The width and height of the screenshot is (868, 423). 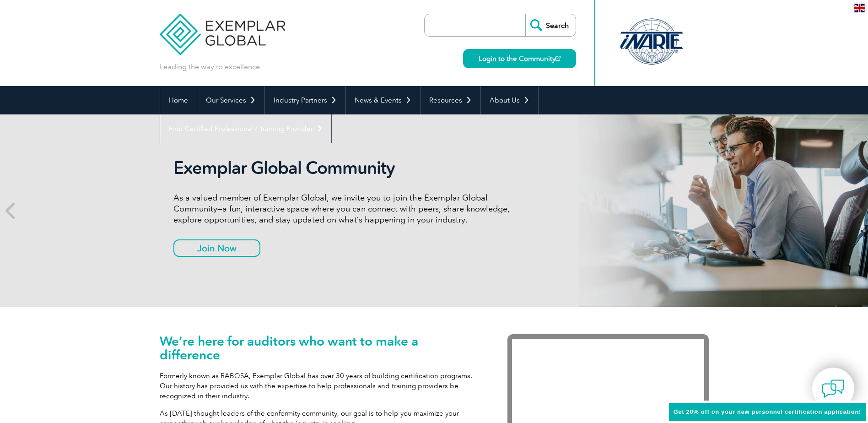 I want to click on p: Leading the way to excellence, so click(x=209, y=67).